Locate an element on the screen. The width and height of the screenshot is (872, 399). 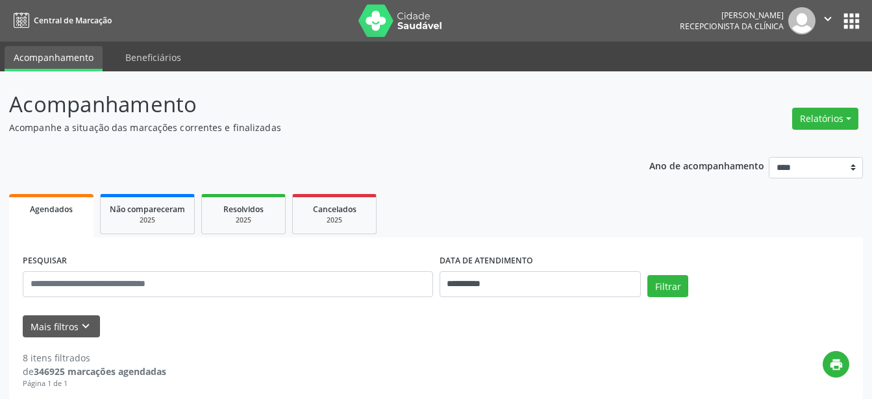
a: Acompanhamento is located at coordinates (53, 58).